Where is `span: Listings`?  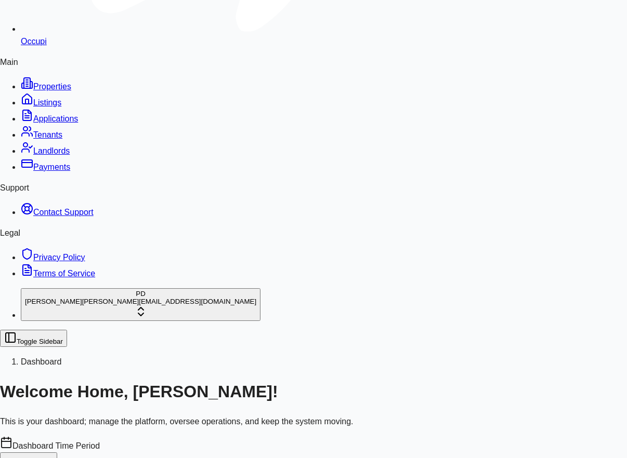
span: Listings is located at coordinates (47, 102).